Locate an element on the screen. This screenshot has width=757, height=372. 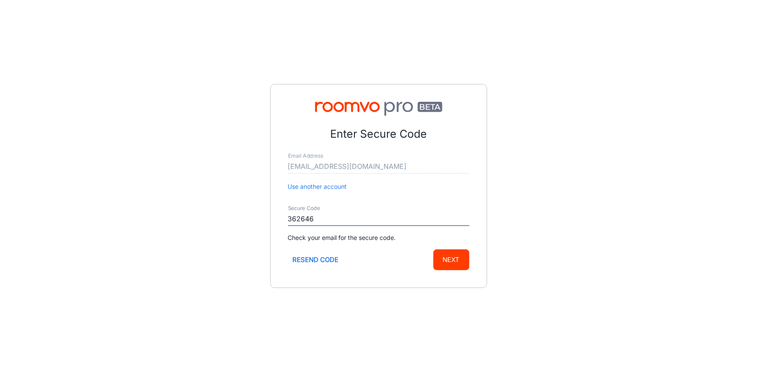
button: Use another account is located at coordinates (317, 187).